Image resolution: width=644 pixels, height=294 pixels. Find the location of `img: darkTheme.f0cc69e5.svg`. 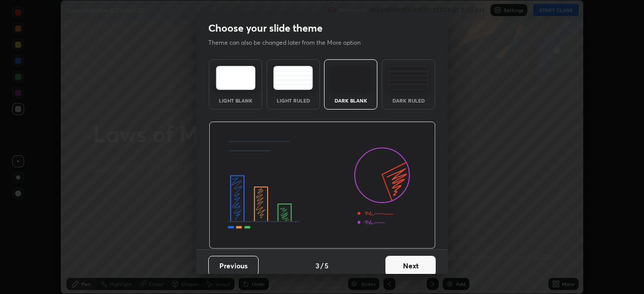

img: darkTheme.f0cc69e5.svg is located at coordinates (350, 77).